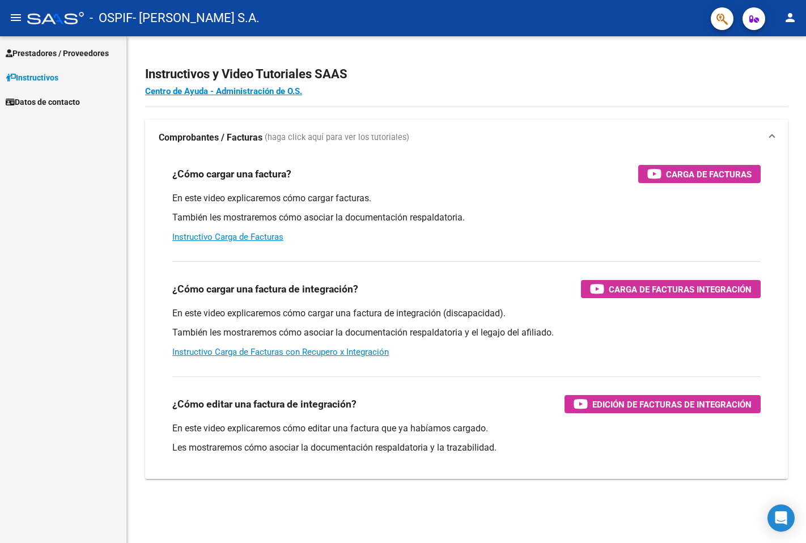  What do you see at coordinates (467, 74) in the screenshot?
I see `h2: Instructivos y Video Tutoriales SAAS` at bounding box center [467, 74].